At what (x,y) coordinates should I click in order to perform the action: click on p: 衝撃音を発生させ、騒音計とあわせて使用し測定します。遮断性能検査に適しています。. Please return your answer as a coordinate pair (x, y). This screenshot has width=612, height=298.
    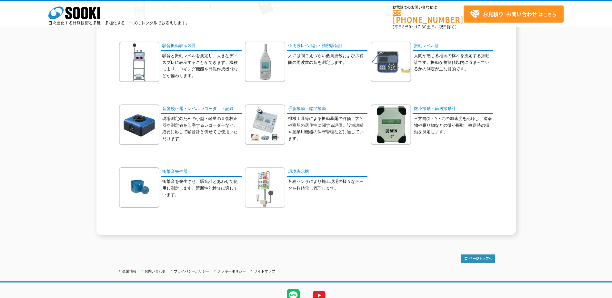
    Looking at the image, I should click on (202, 188).